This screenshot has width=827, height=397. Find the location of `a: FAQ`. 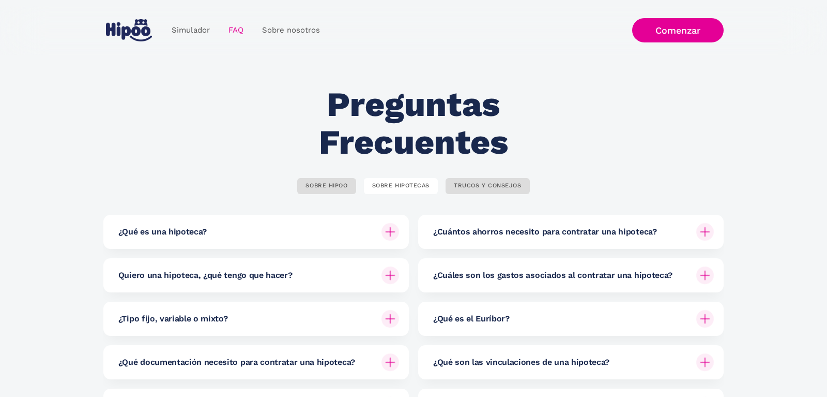

a: FAQ is located at coordinates (236, 30).